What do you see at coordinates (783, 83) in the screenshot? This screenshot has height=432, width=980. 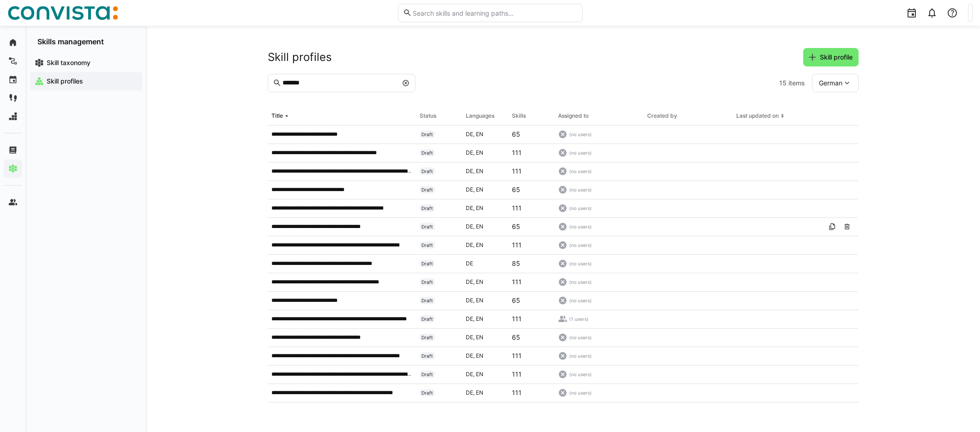 I see `span: 15` at bounding box center [783, 83].